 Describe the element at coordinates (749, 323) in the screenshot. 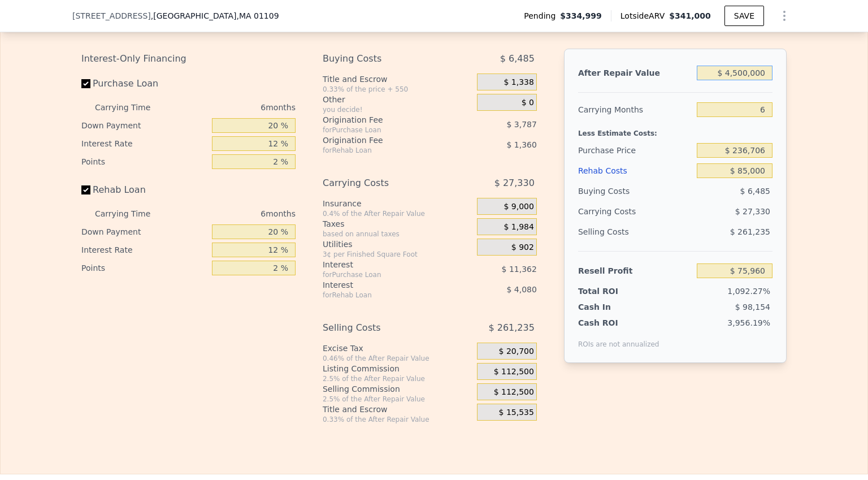

I see `span: 3,956.19%` at that location.